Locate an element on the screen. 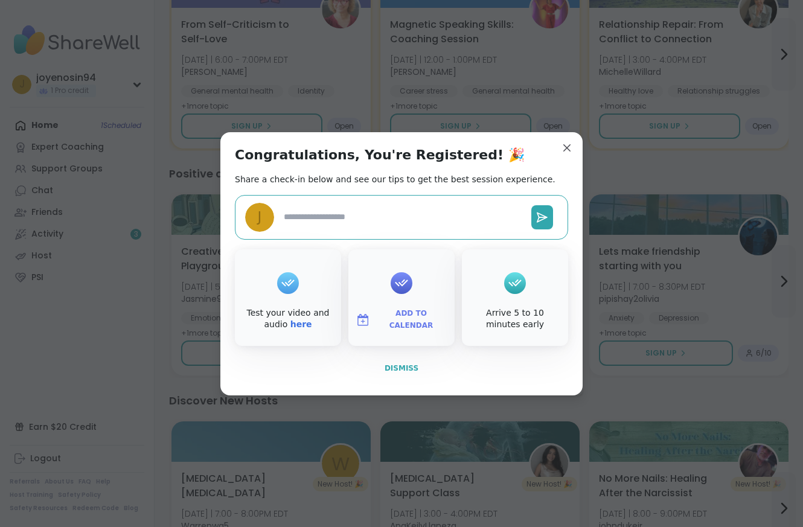 The height and width of the screenshot is (527, 803). span: j is located at coordinates (260, 217).